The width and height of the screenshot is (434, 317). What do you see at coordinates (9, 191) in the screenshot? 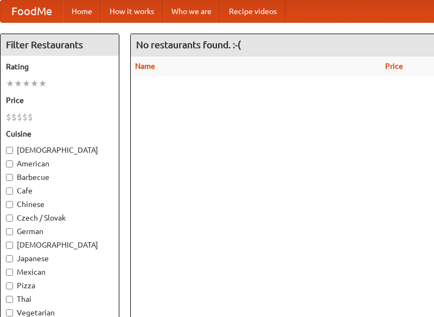
I see `input: Cafe` at bounding box center [9, 191].